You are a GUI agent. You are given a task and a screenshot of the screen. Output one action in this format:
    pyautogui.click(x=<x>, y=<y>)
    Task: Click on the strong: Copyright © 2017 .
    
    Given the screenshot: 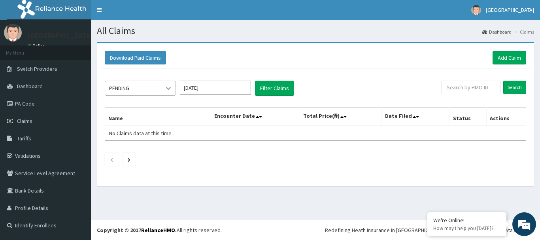 What is the action you would take?
    pyautogui.click(x=137, y=230)
    